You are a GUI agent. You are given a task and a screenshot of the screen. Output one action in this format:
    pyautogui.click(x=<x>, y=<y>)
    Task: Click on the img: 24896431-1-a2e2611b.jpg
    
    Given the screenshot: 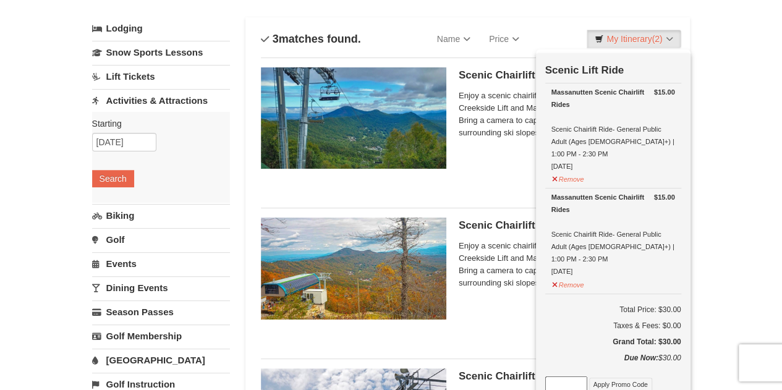 What is the action you would take?
    pyautogui.click(x=354, y=118)
    